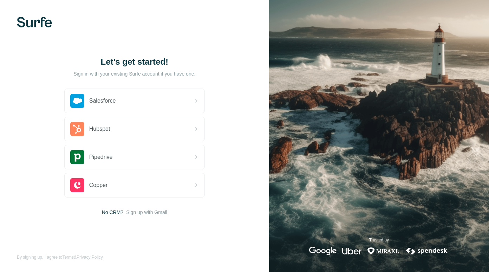 Image resolution: width=489 pixels, height=272 pixels. Describe the element at coordinates (352, 251) in the screenshot. I see `img: uber's logo` at that location.